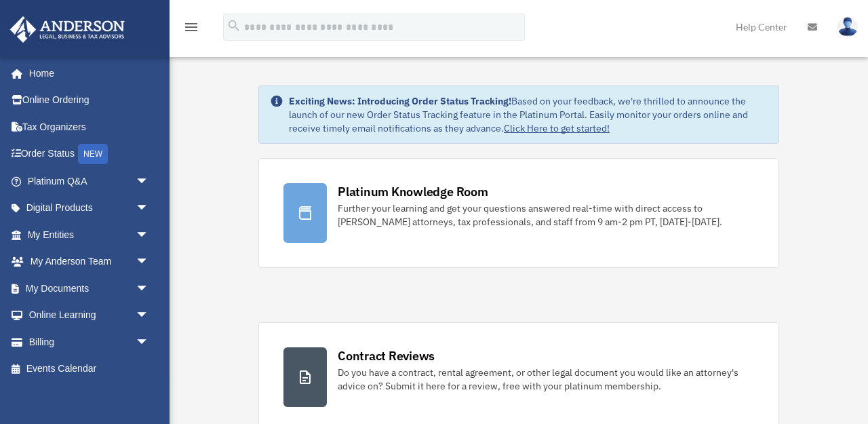 Image resolution: width=868 pixels, height=424 pixels. I want to click on a: Platinum Q&Aarrow_drop_down, so click(90, 181).